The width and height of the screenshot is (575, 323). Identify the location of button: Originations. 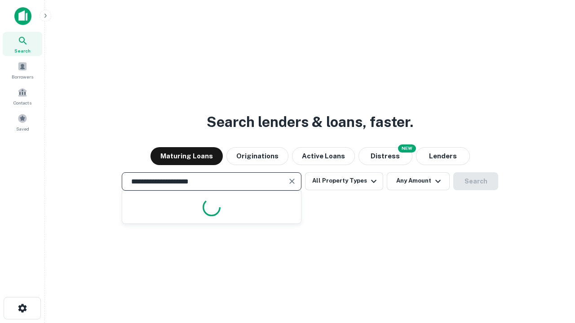
(257, 156).